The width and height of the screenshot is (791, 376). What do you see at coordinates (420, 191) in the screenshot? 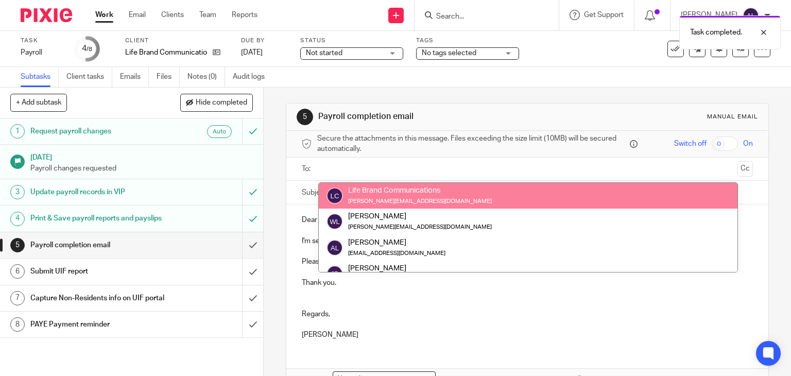
I see `div: Life Brand Communications` at bounding box center [420, 191].